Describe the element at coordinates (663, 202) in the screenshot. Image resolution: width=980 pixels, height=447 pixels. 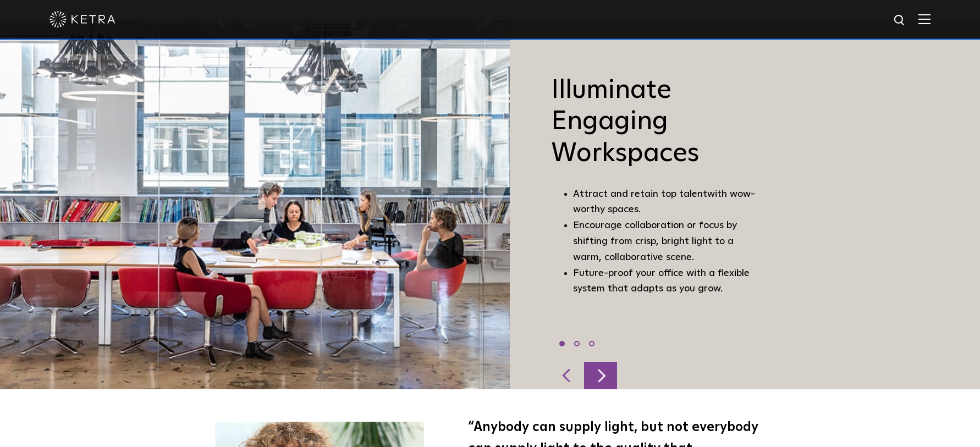
I see `span: with wow-worthy spaces.` at that location.